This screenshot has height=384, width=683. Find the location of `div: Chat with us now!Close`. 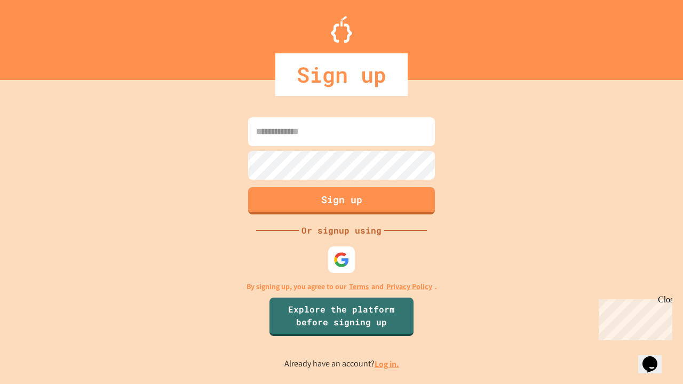

div: Chat with us now!Close is located at coordinates (39, 36).